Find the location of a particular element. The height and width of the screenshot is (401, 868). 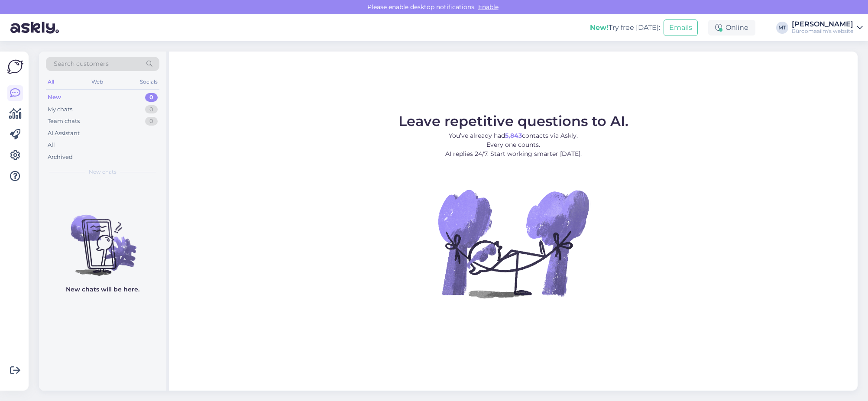

div: My chats is located at coordinates (60, 110).